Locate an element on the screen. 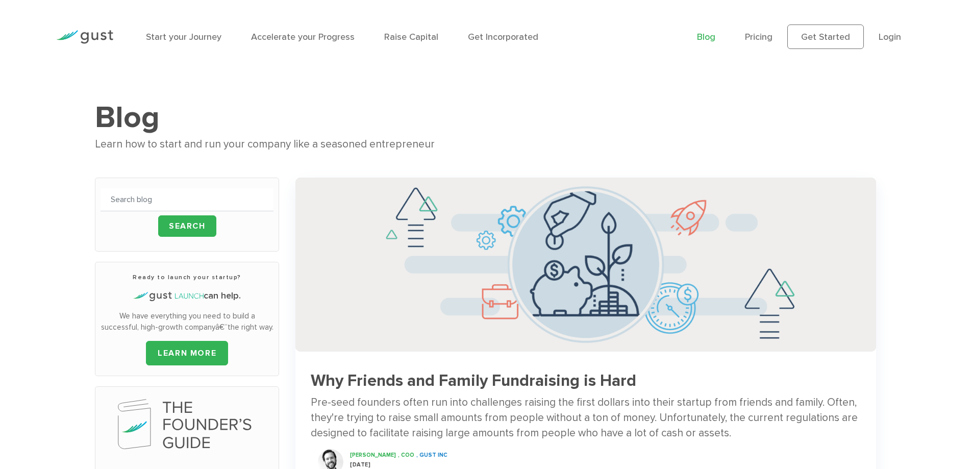 The height and width of the screenshot is (469, 972). span: , COO is located at coordinates (406, 454).